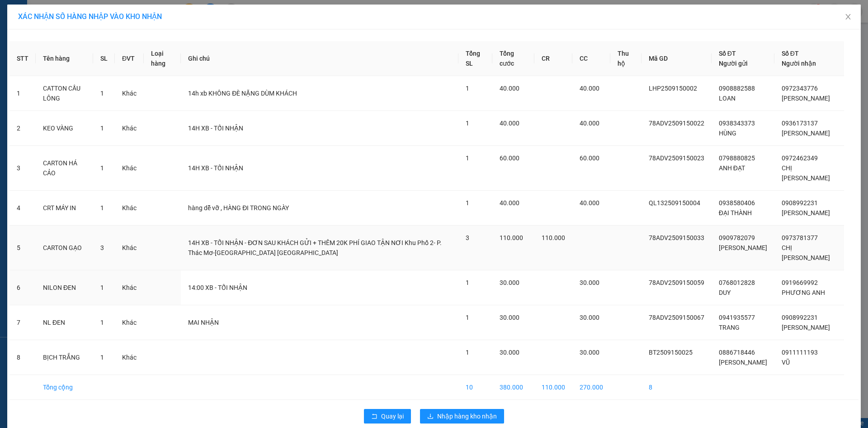 The image size is (868, 428). Describe the element at coordinates (129, 58) in the screenshot. I see `th: ĐVT` at that location.